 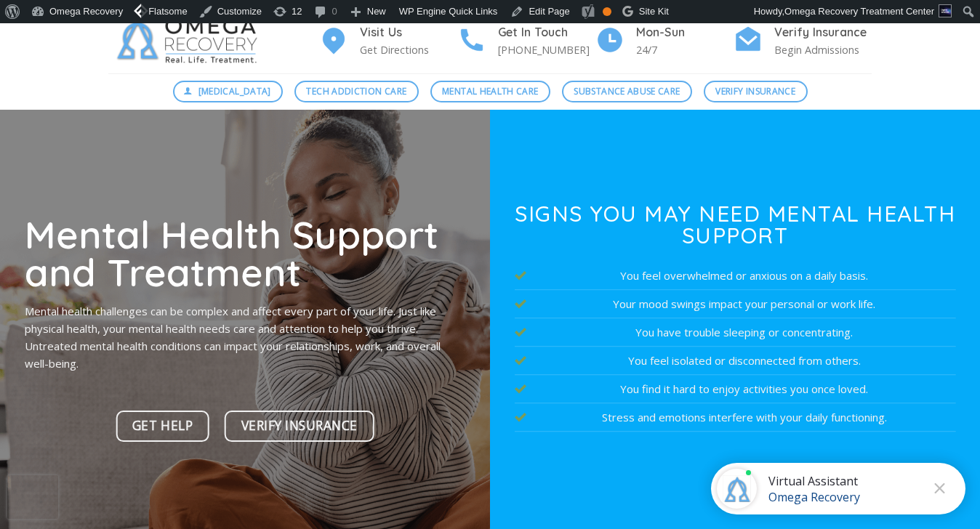 What do you see at coordinates (356, 91) in the screenshot?
I see `span: Tech Addiction Care` at bounding box center [356, 91].